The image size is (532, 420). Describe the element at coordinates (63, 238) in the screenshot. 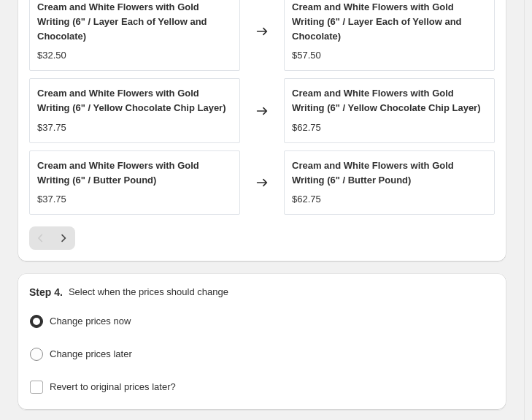

I see `button: Next` at that location.